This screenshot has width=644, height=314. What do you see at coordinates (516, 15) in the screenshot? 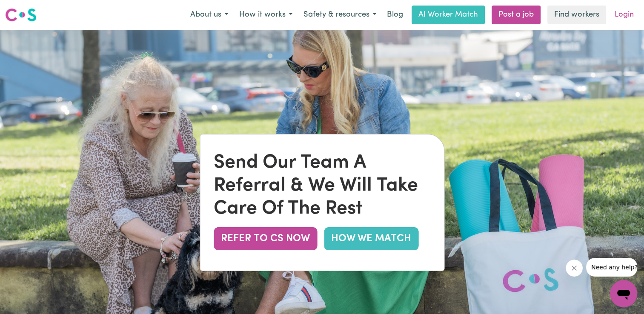
I see `a: Post a job` at bounding box center [516, 15].